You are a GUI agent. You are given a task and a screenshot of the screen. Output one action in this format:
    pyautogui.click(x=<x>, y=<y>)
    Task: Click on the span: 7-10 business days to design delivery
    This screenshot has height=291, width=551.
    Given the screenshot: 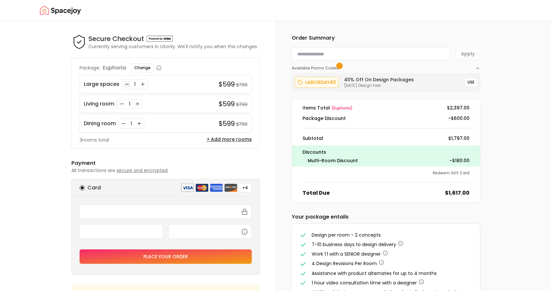 What is the action you would take?
    pyautogui.click(x=354, y=244)
    